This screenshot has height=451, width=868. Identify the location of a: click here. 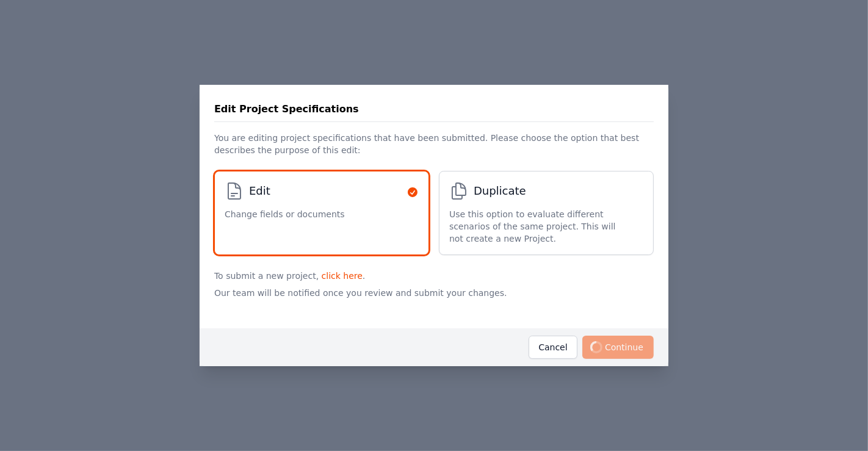
(342, 276).